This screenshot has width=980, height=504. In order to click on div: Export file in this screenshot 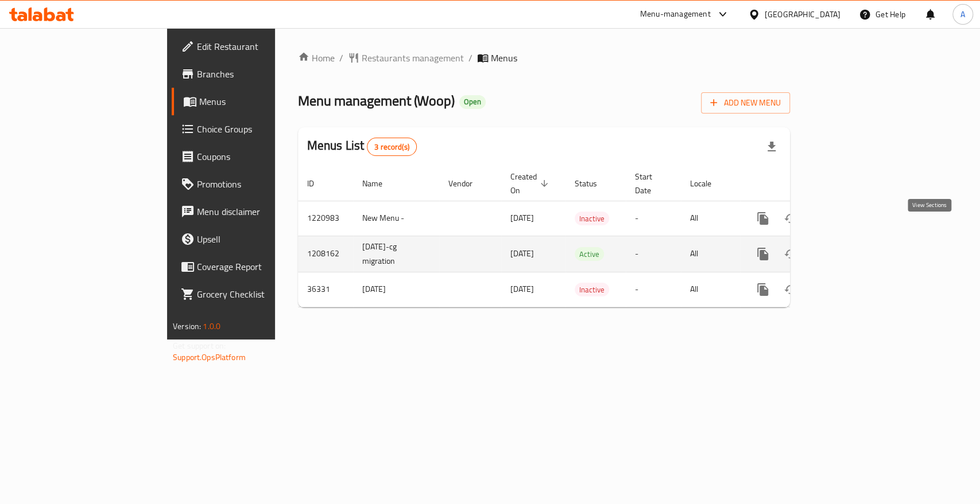, I will do `click(772, 147)`.